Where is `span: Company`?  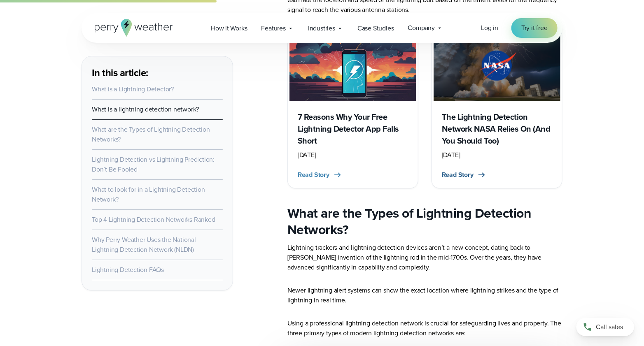 span: Company is located at coordinates (422, 28).